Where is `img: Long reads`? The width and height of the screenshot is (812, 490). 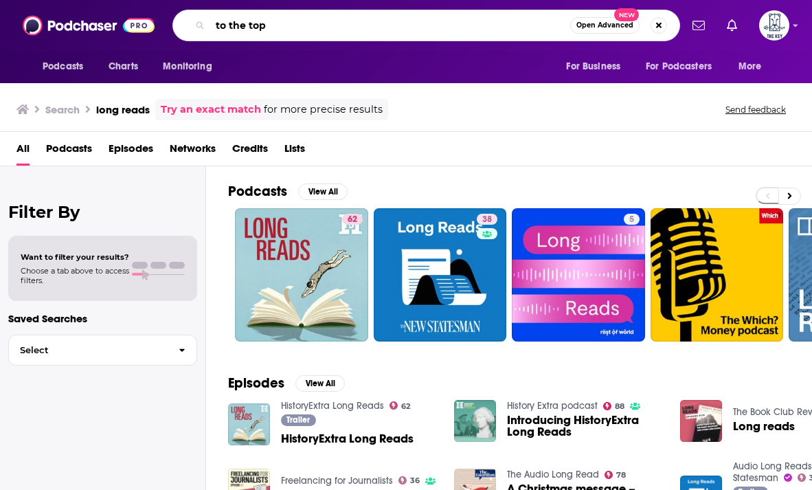
img: Long reads is located at coordinates (700, 420).